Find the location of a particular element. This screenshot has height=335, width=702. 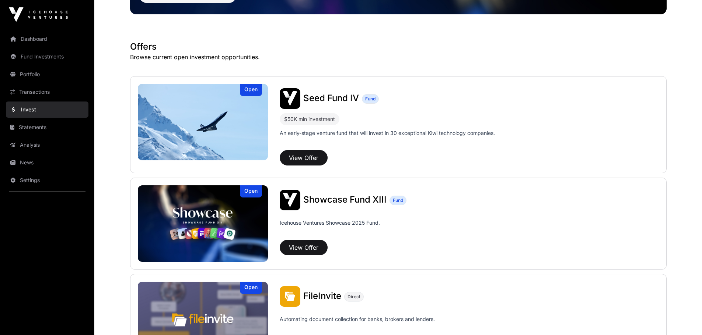

a: Dashboard is located at coordinates (47, 39).